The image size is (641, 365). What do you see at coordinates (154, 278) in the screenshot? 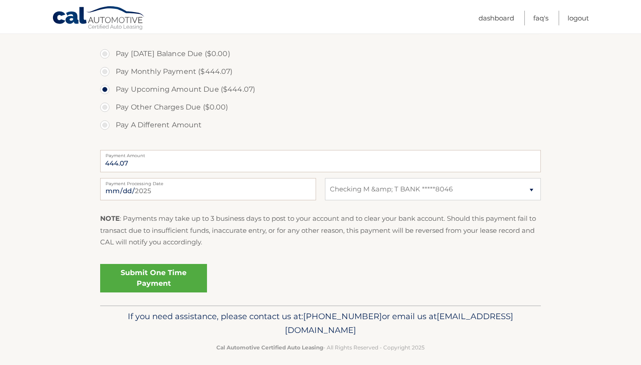
I see `a: Submit One Time Payment` at bounding box center [154, 278].